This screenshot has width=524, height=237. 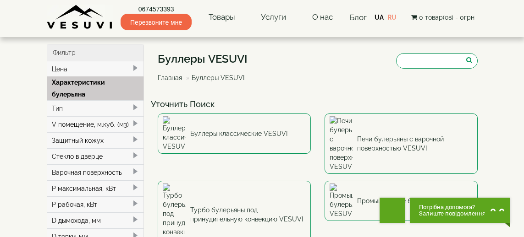 What do you see at coordinates (411, 201) in the screenshot?
I see `font: Промышленные булерьяны VESUVI` at bounding box center [411, 201].